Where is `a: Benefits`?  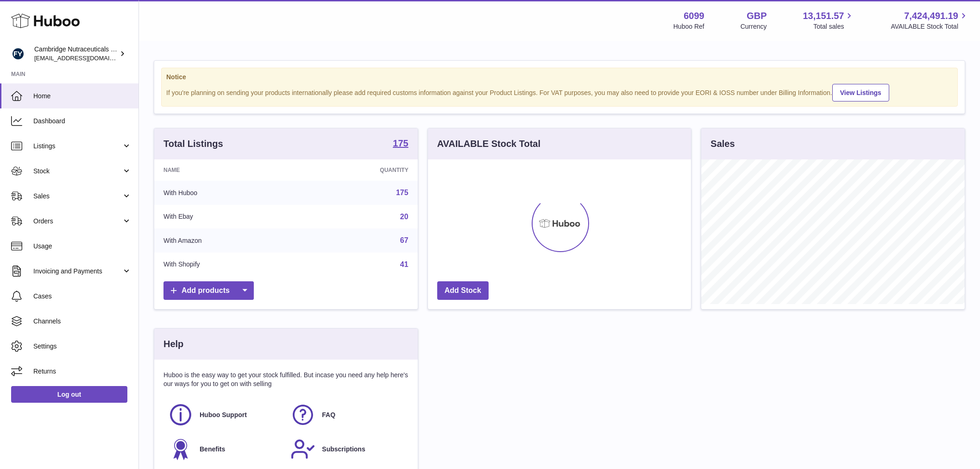
a: Benefits is located at coordinates (224, 449).